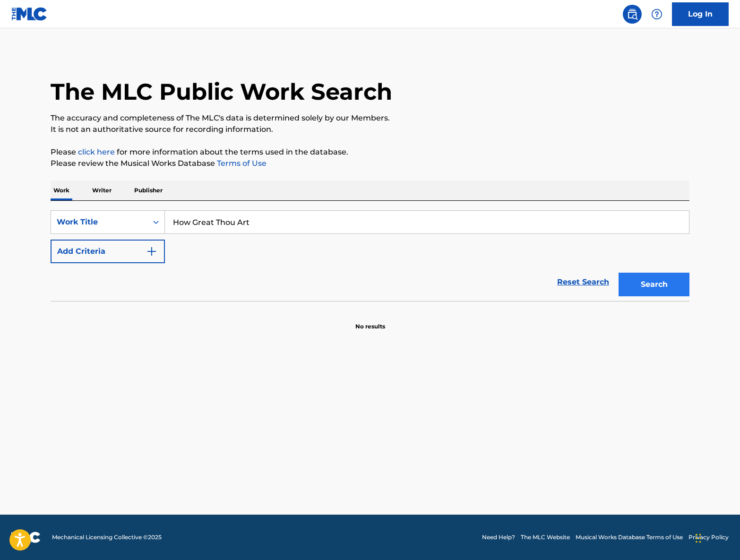 The height and width of the screenshot is (560, 740). Describe the element at coordinates (699, 539) in the screenshot. I see `div: Glisser` at that location.